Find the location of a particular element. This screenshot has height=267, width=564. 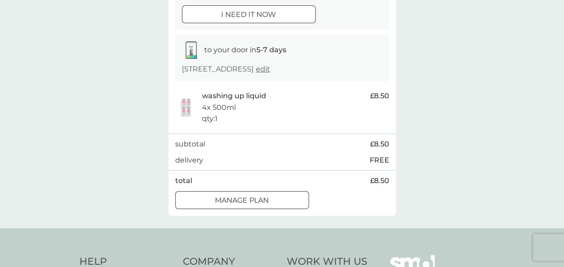

p: total is located at coordinates (184, 181).